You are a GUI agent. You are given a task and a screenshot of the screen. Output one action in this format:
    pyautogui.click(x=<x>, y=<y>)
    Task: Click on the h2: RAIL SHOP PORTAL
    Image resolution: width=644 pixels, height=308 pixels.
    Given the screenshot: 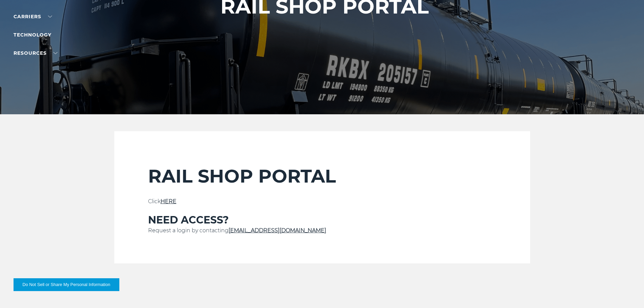 What is the action you would take?
    pyautogui.click(x=322, y=176)
    